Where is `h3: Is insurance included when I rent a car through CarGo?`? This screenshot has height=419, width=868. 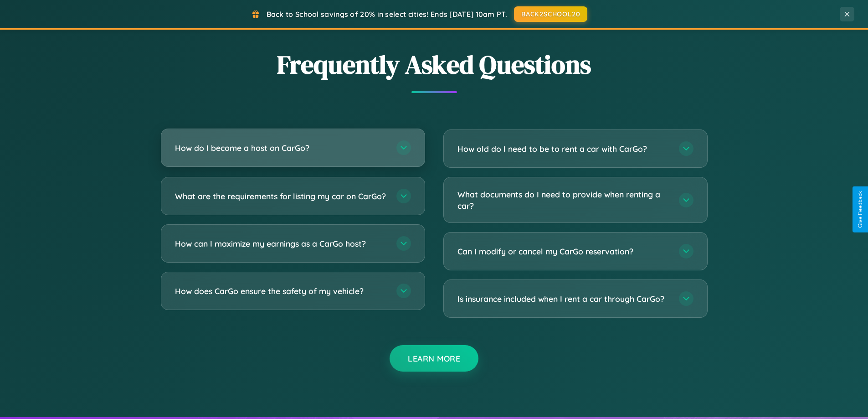
h3: Is insurance included when I rent a car through CarGo? is located at coordinates (564, 299).